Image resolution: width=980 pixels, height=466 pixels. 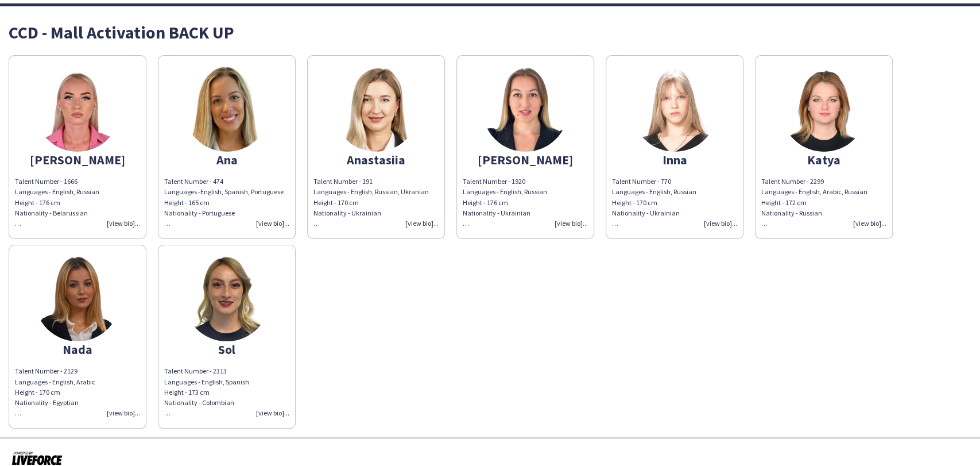 What do you see at coordinates (227, 350) in the screenshot?
I see `div: Sol` at bounding box center [227, 350].